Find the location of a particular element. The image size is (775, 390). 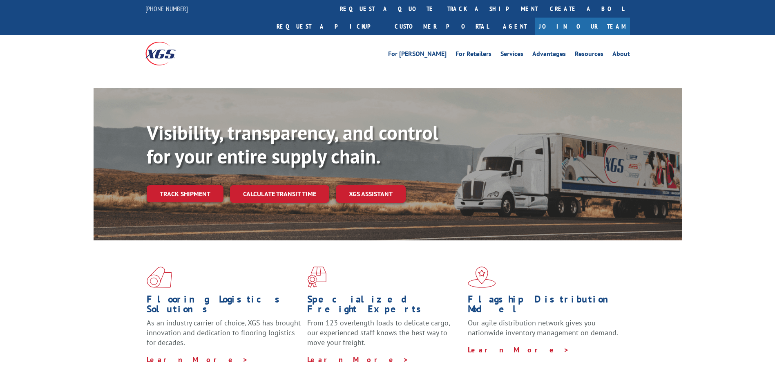

img: xgs-icon-flagship-distribution-model-red is located at coordinates (481, 277).